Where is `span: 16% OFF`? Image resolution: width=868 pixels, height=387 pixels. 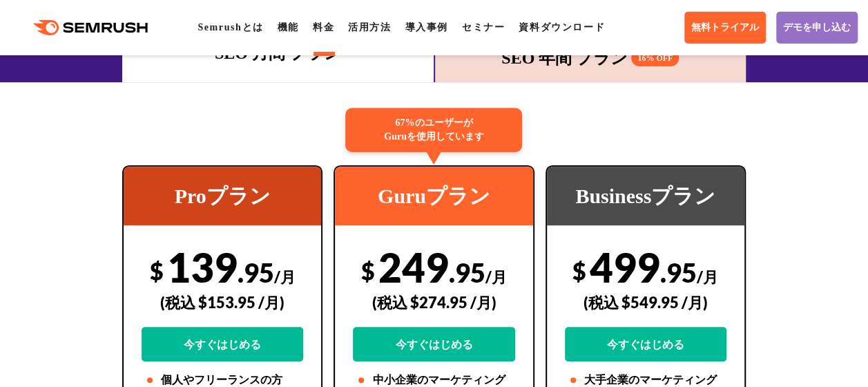
span: 16% OFF is located at coordinates (654, 58).